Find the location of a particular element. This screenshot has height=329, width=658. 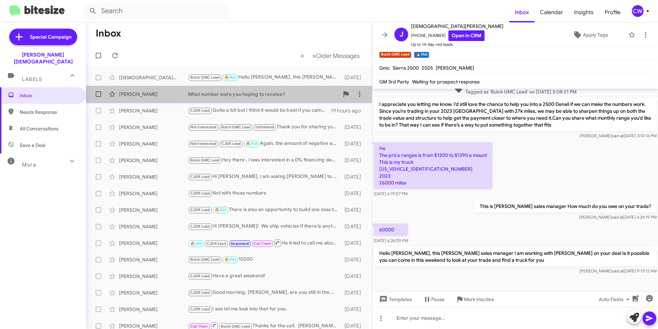

span: 2025 is located at coordinates (427, 68).